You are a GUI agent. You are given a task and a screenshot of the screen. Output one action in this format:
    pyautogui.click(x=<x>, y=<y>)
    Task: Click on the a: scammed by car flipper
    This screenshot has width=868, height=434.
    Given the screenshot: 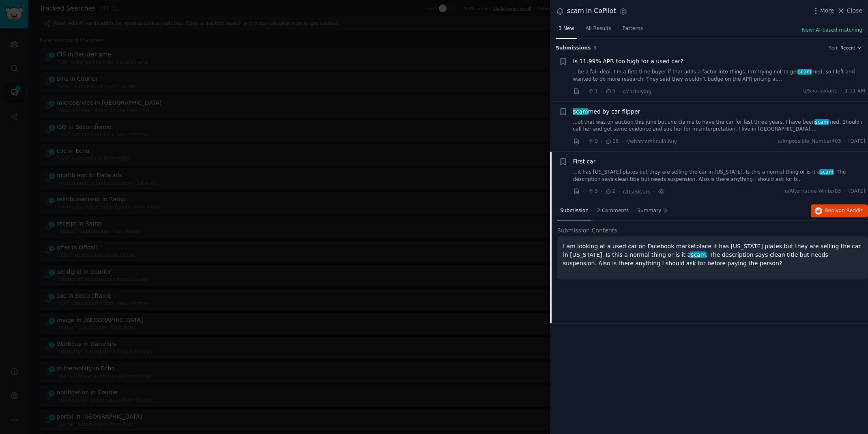 What is the action you would take?
    pyautogui.click(x=606, y=111)
    